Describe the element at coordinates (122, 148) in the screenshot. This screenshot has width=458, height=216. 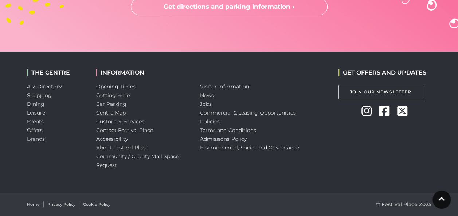
I see `a: About Festival Place` at that location.